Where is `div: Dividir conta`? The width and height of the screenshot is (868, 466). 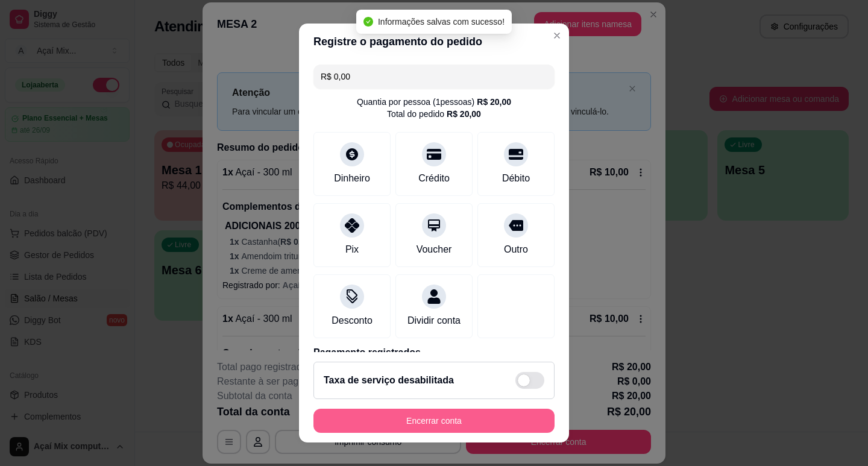
div: Dividir conta is located at coordinates (434, 321).